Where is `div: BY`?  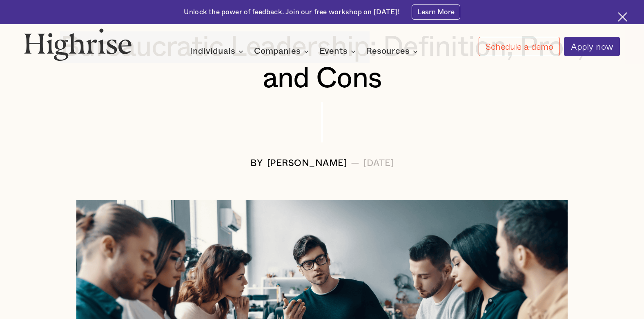
div: BY is located at coordinates (257, 164).